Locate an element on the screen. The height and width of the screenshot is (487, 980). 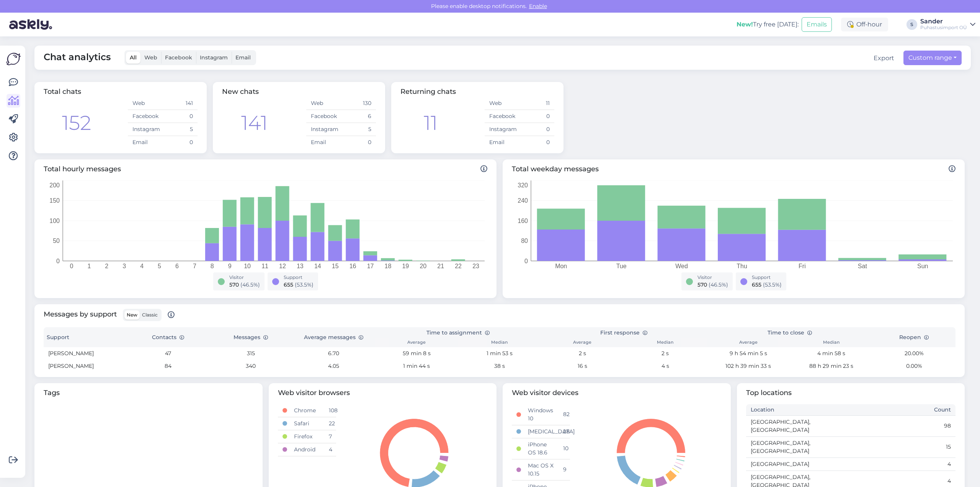
td: 102 h 39 min 33 s is located at coordinates (748, 366).